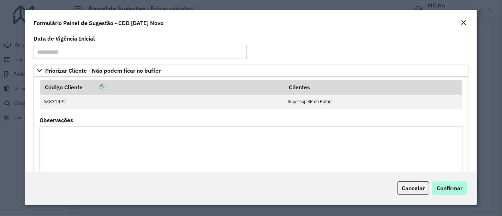 The width and height of the screenshot is (502, 216). I want to click on label: Data de Vigência Inicial, so click(64, 38).